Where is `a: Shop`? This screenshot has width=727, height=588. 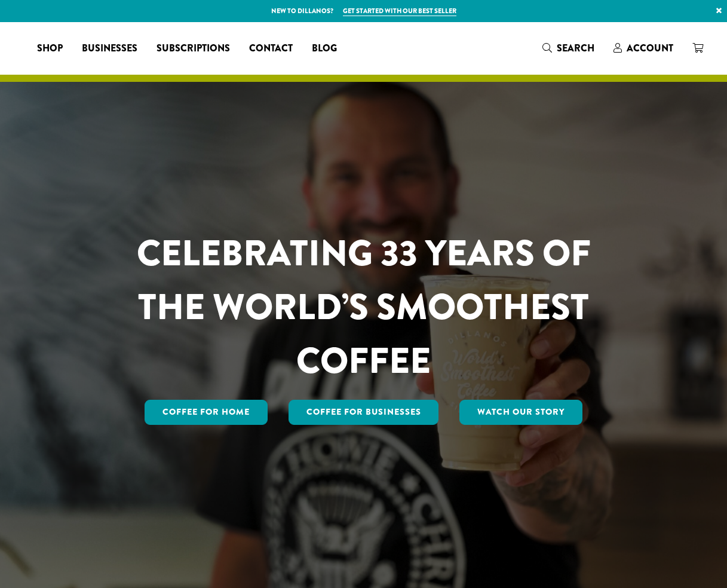 a: Shop is located at coordinates (49, 49).